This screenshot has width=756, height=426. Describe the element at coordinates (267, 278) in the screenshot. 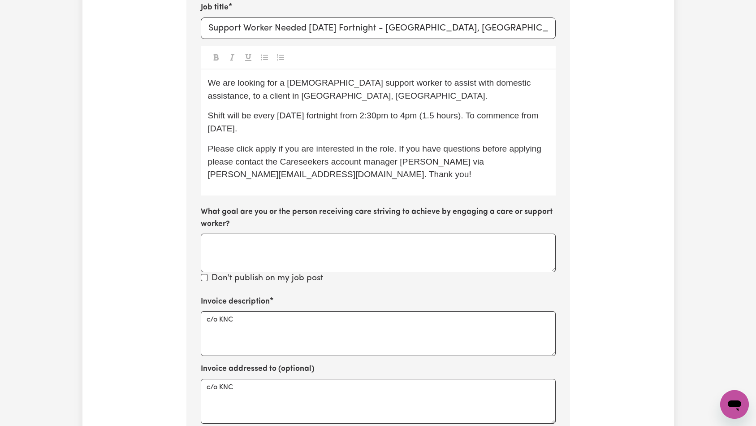

I see `label: Don't publish on my job post` at that location.